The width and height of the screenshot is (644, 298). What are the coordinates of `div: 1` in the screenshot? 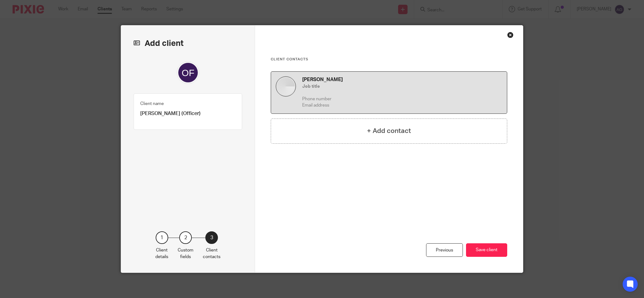 It's located at (162, 238).